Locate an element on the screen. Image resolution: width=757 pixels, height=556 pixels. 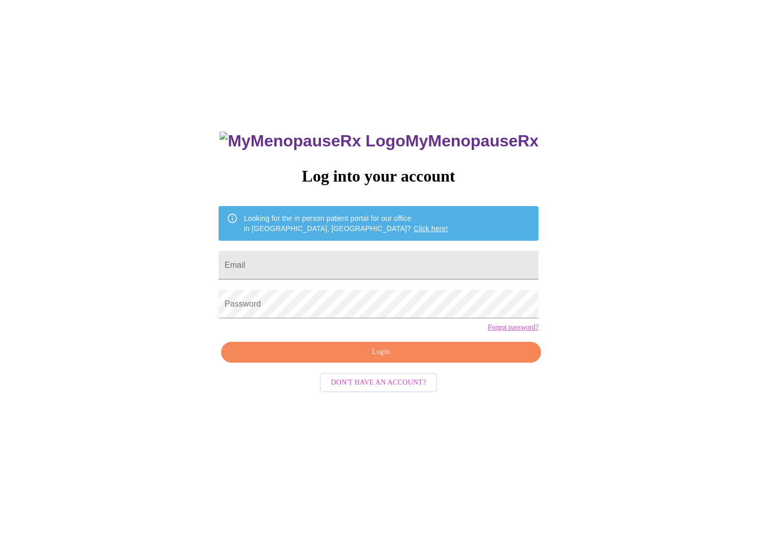
span: Don't have an account? is located at coordinates (379, 382).